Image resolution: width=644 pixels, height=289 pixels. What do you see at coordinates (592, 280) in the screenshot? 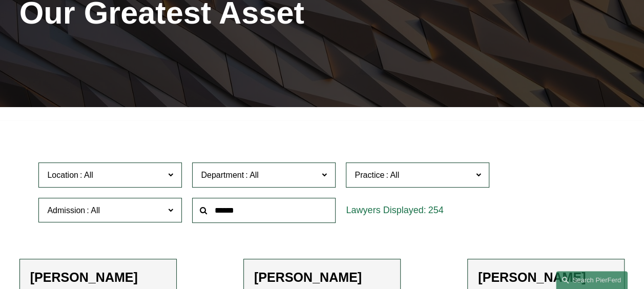
I see `a: Search this site` at bounding box center [592, 280].